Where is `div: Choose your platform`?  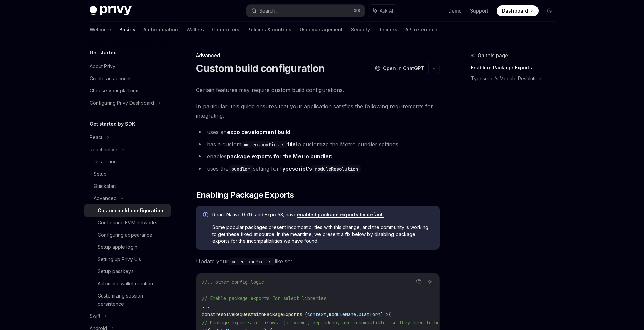
div: Choose your platform is located at coordinates (114, 91).